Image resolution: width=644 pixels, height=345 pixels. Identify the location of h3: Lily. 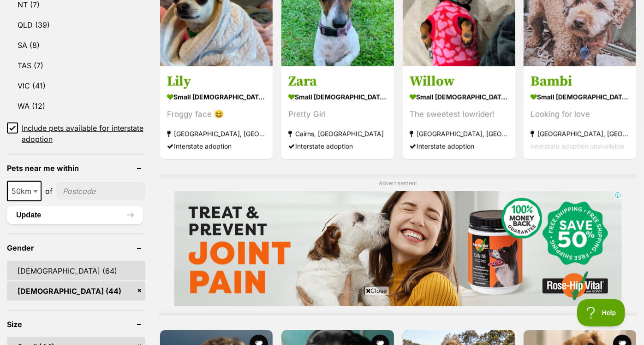
(216, 82).